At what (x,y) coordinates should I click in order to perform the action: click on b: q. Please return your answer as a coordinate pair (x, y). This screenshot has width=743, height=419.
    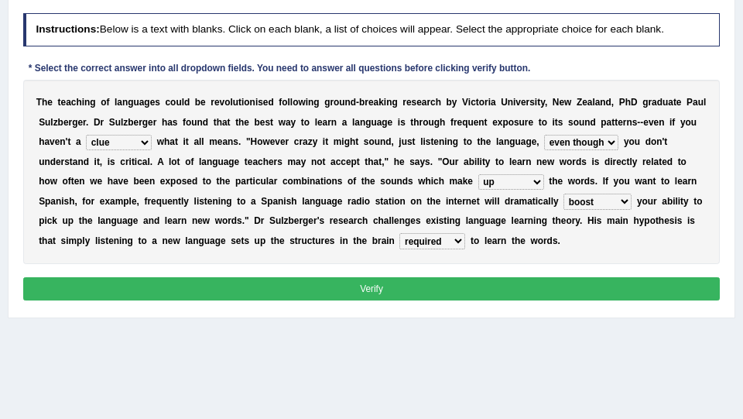
    Looking at the image, I should click on (465, 122).